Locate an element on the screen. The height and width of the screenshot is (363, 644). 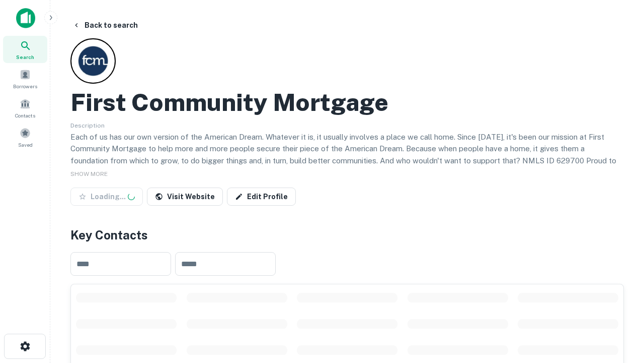
a: Edit Profile is located at coordinates (262, 196).